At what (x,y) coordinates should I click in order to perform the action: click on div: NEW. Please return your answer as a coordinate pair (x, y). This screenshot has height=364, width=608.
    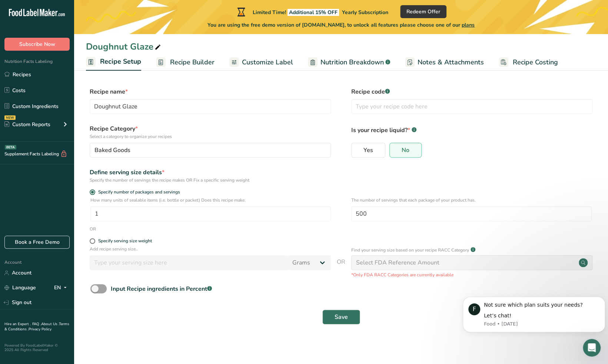
    Looking at the image, I should click on (10, 118).